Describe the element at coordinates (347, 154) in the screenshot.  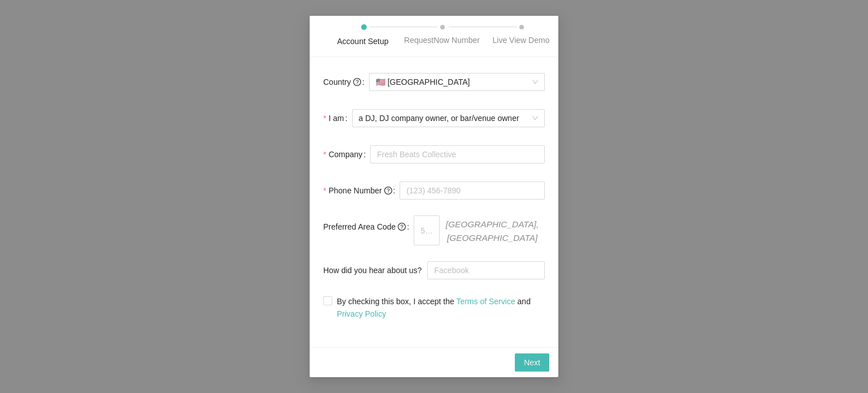
I see `label: Company` at that location.